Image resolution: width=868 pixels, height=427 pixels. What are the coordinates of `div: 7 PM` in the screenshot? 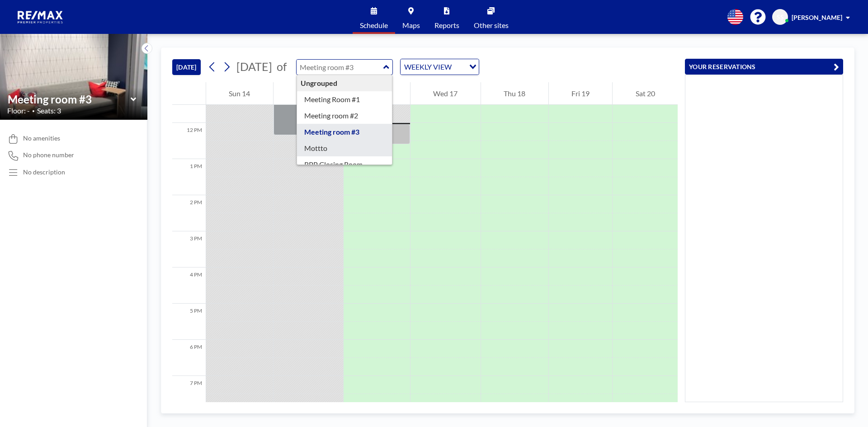 It's located at (189, 394).